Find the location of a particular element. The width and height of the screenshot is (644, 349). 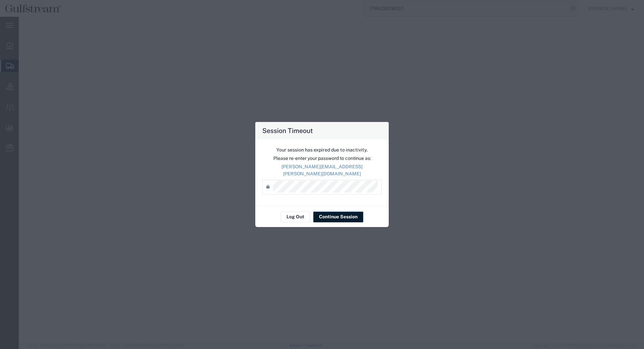

p: Your session has expired due to inactivity. is located at coordinates (322, 150).